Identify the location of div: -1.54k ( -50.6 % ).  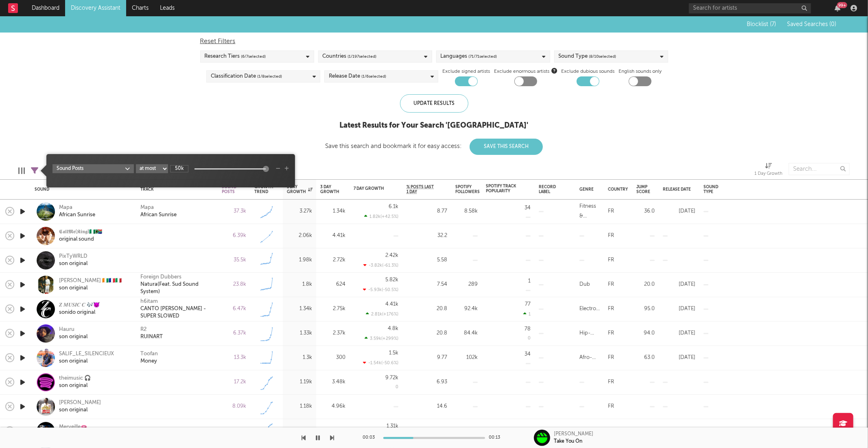
(380, 362).